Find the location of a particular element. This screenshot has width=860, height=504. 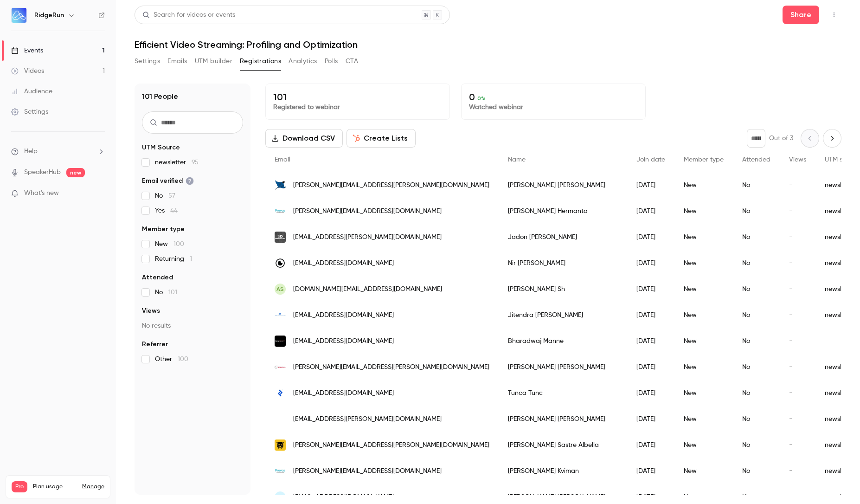

h1: 101 People is located at coordinates (160, 97).